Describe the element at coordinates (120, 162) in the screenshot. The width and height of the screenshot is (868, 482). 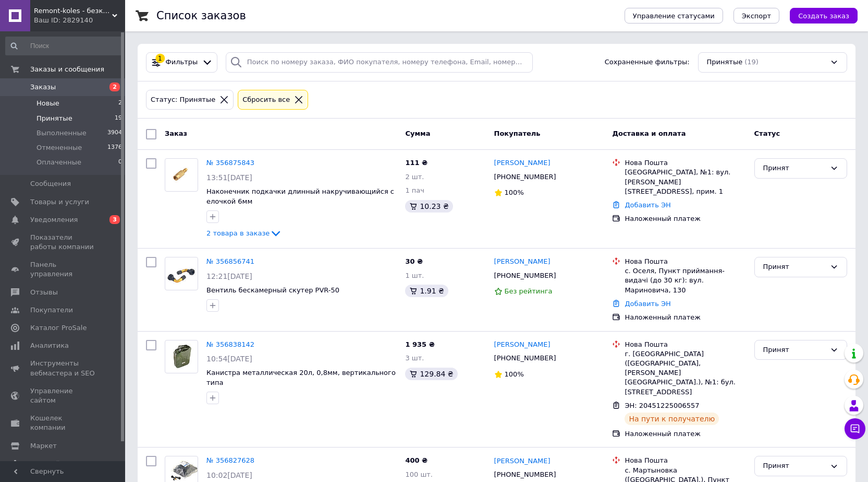
I see `span: 0` at that location.